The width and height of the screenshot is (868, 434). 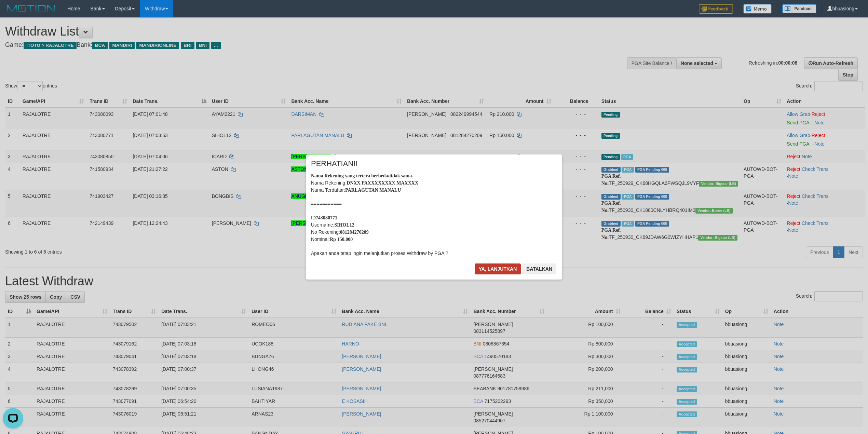 What do you see at coordinates (344, 224) in the screenshot?
I see `b: SIHOL12` at bounding box center [344, 224].